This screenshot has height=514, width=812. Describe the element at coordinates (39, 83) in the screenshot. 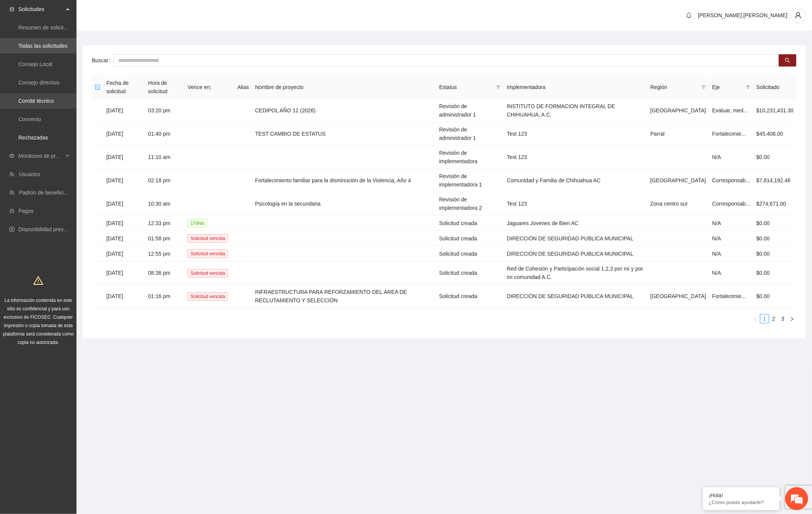

I see `a: Consejo directivo` at that location.